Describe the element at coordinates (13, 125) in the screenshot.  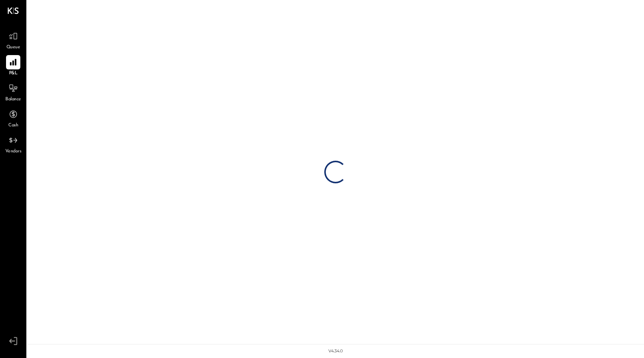
I see `span: Cash` at that location.